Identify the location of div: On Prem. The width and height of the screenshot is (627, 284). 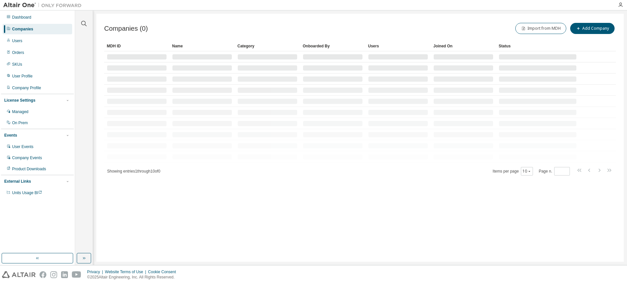
(20, 123).